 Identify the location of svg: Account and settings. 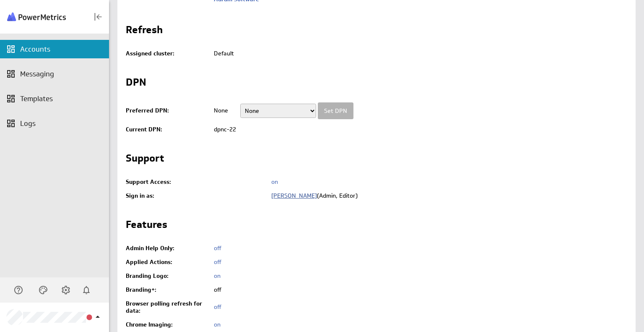
(66, 290).